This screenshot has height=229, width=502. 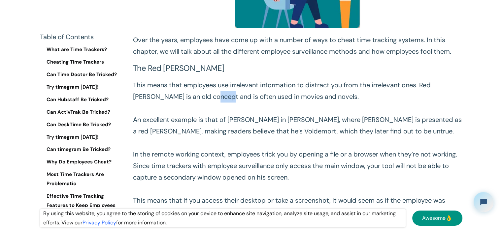 What do you see at coordinates (81, 100) in the screenshot?
I see `a: Can Hubstaff Be Tricked?` at bounding box center [81, 100].